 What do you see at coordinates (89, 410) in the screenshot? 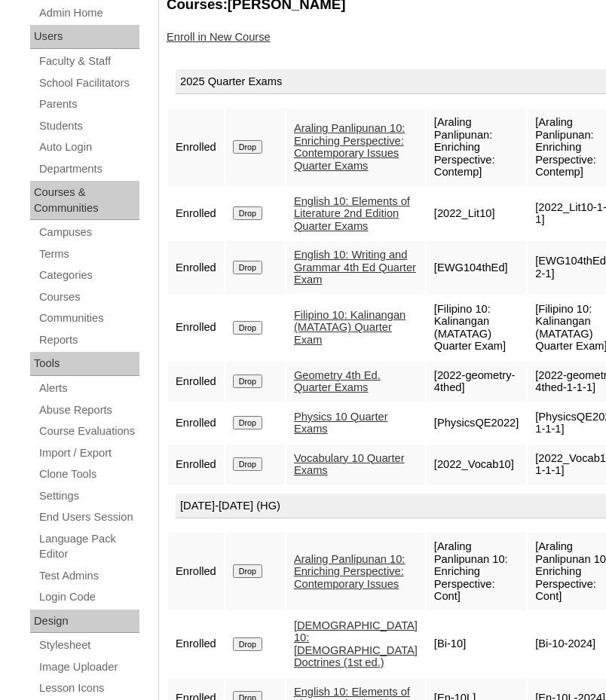
I see `a: Abuse Reports` at bounding box center [89, 410].